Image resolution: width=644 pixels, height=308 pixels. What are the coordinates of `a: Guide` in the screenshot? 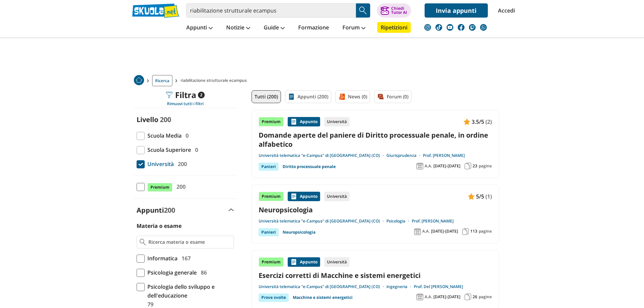 It's located at (274, 28).